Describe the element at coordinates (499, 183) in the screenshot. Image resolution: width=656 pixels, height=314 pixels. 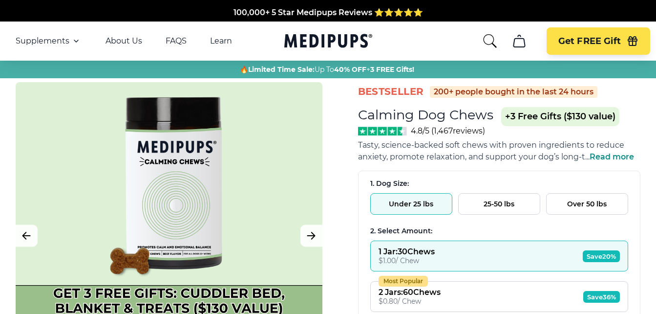
I see `div: 1. Dog Size:` at that location.